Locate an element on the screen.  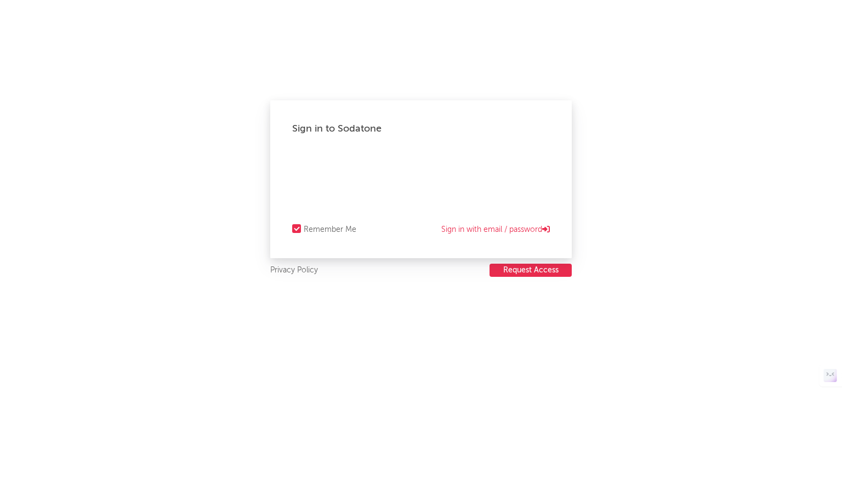
a: Request Access is located at coordinates (530, 270).